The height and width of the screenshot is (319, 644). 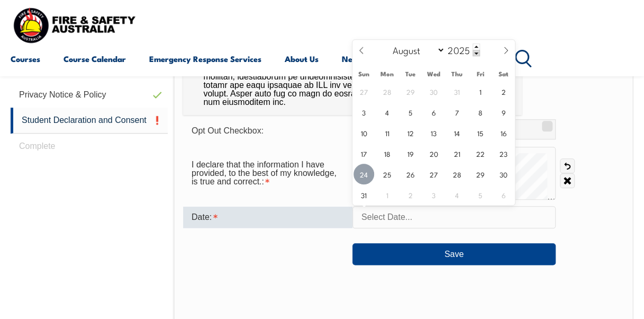 What do you see at coordinates (387, 153) in the screenshot?
I see `span: August 18, 2025` at bounding box center [387, 153].